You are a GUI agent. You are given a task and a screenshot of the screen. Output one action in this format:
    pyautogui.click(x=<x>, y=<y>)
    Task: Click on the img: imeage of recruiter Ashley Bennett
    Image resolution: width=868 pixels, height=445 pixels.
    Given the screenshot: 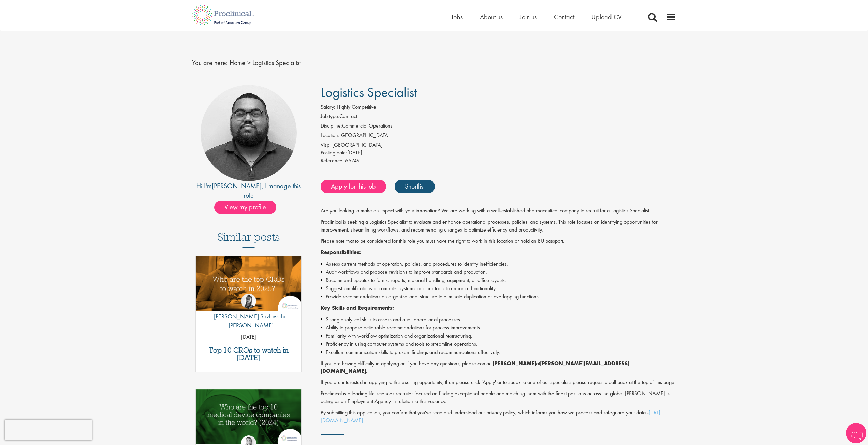 What is the action you would take?
    pyautogui.click(x=248, y=133)
    